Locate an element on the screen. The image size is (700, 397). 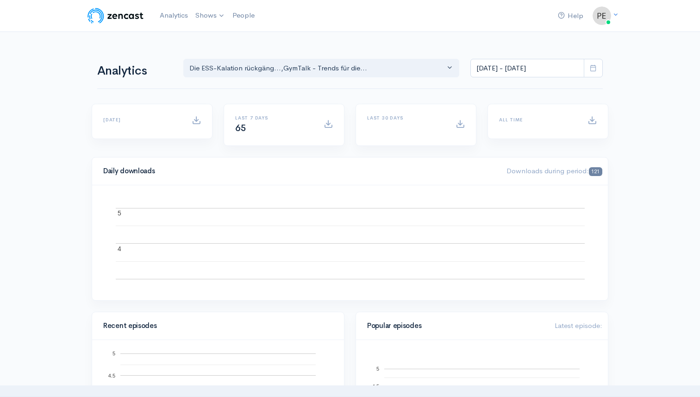
svg: A chart. is located at coordinates (350, 243).